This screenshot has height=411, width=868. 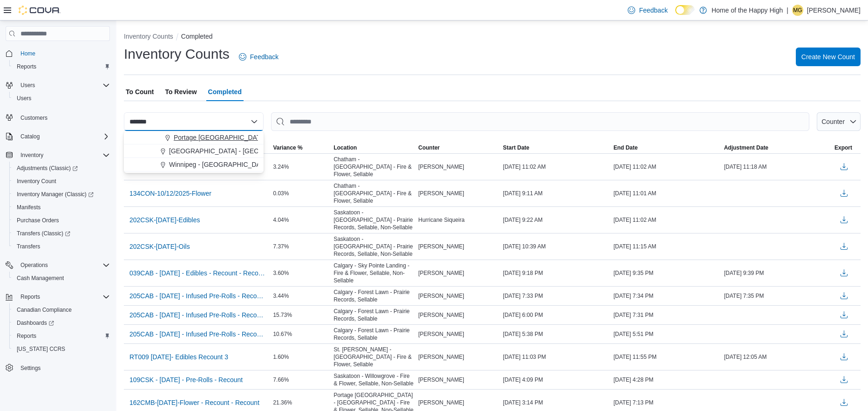 What do you see at coordinates (64, 137) in the screenshot?
I see `span: Catalog` at bounding box center [64, 137].